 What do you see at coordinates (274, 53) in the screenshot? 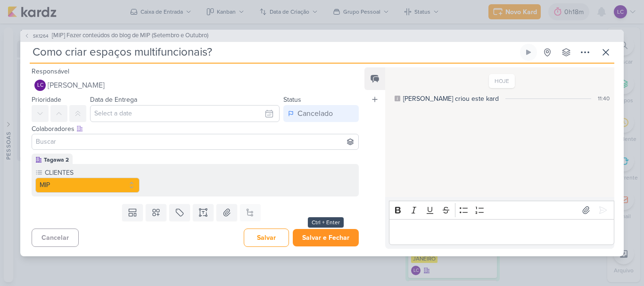
I see `input: Kard Sem Título` at bounding box center [274, 53].